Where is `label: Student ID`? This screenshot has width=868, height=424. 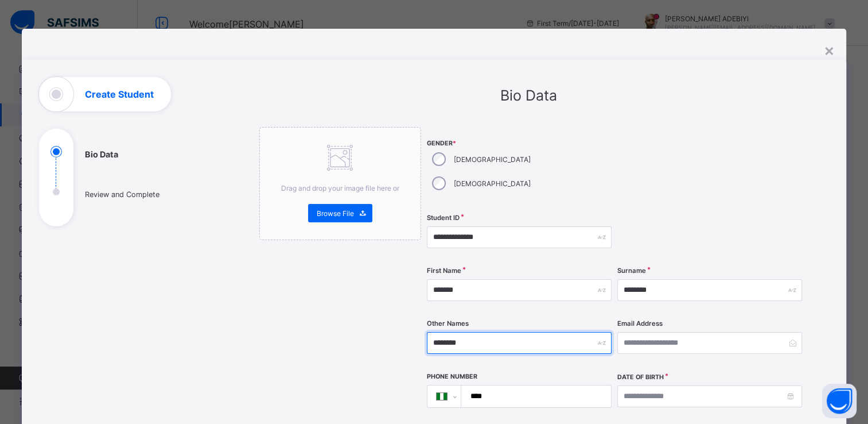 label: Student ID is located at coordinates (443, 218).